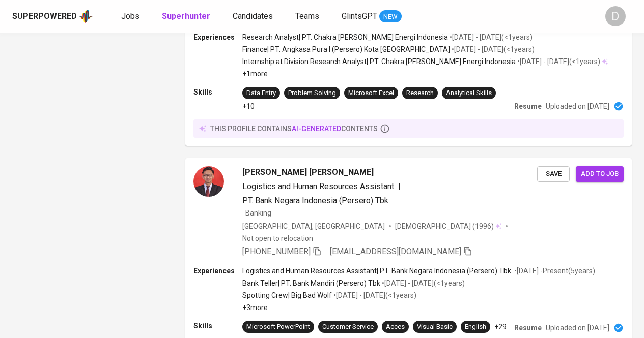 This screenshot has height=338, width=644. Describe the element at coordinates (86, 16) in the screenshot. I see `img: app logo` at that location.